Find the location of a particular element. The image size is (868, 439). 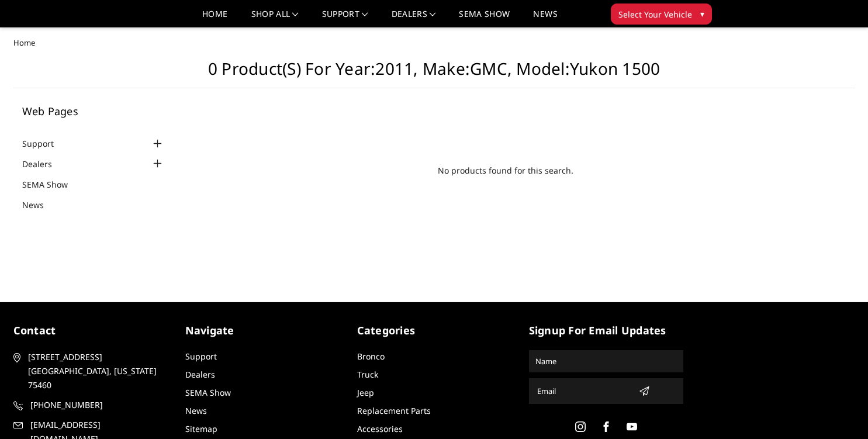

a: Truck is located at coordinates (368, 374).